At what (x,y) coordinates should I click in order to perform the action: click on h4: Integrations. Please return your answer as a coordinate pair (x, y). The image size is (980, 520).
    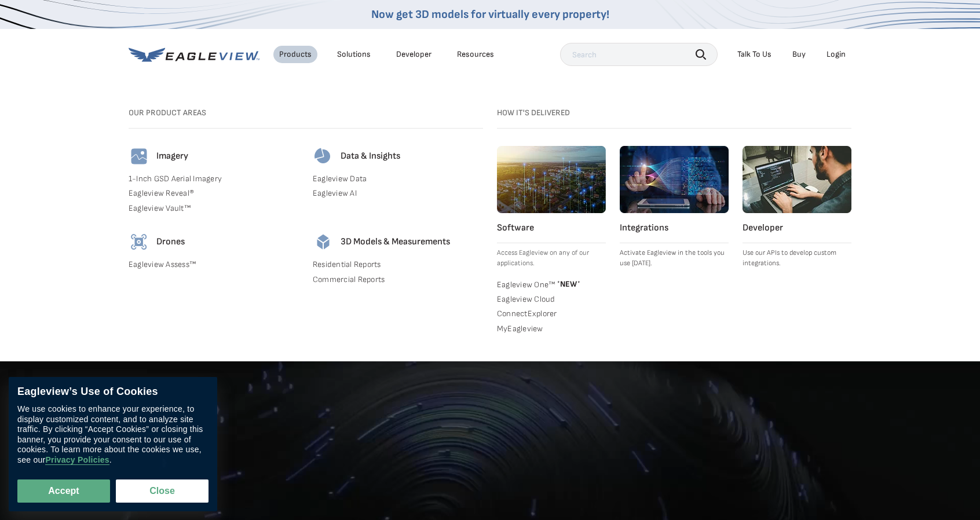
    Looking at the image, I should click on (674, 228).